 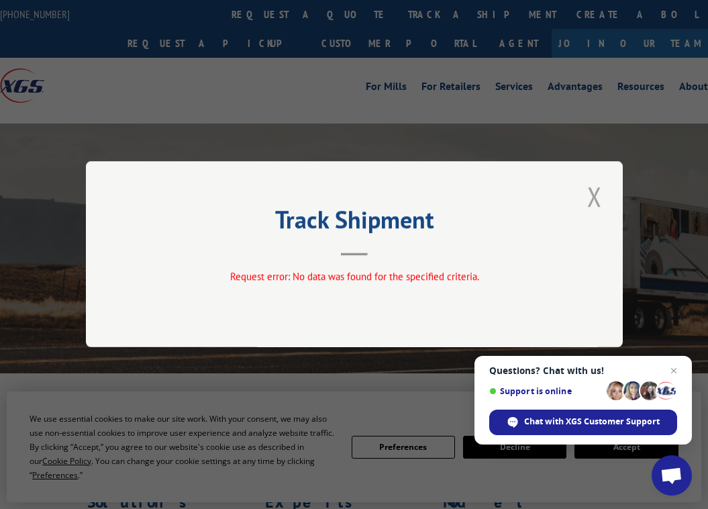 I want to click on span: Questions? Chat with us!, so click(x=583, y=370).